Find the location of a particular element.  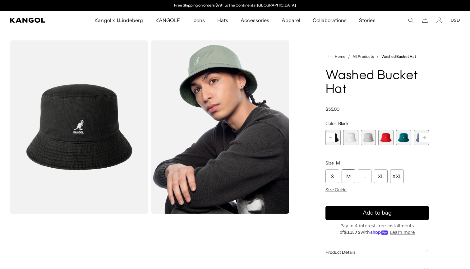

button: USD is located at coordinates (456, 20).